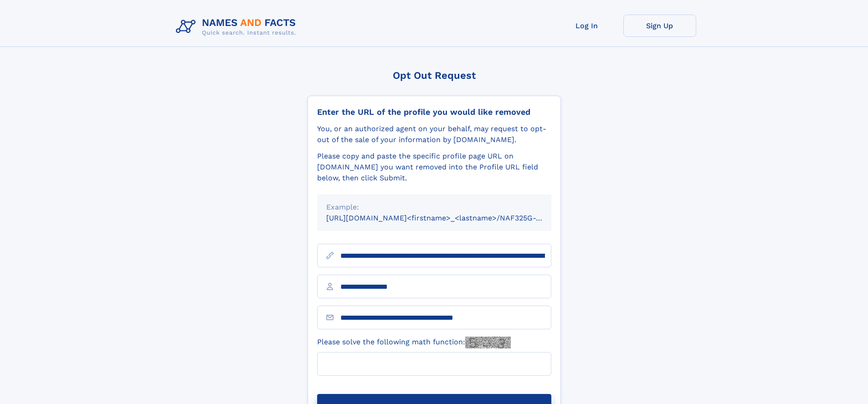 This screenshot has height=404, width=868. I want to click on div: Opt Out Request, so click(434, 75).